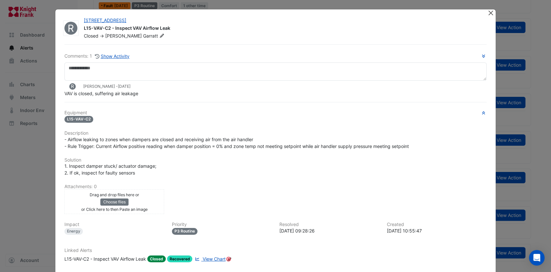  What do you see at coordinates (114, 202) in the screenshot?
I see `button: Choose files` at bounding box center [114, 202].